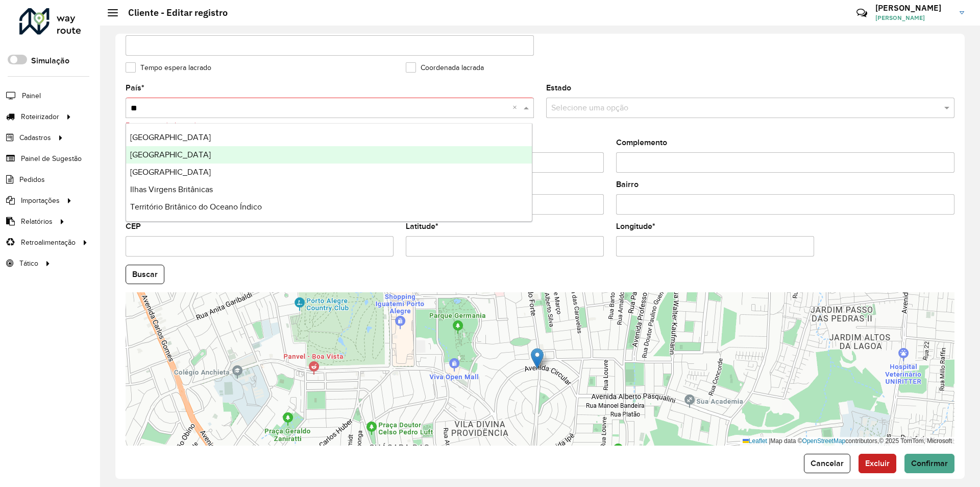  I want to click on a: OpenStreetMap, so click(824, 441).